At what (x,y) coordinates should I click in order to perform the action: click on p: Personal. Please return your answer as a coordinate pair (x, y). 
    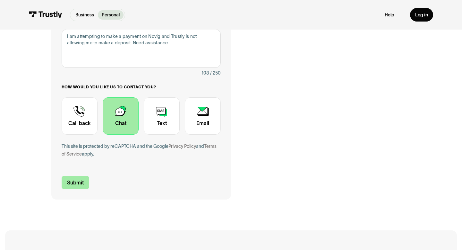
    Looking at the image, I should click on (111, 15).